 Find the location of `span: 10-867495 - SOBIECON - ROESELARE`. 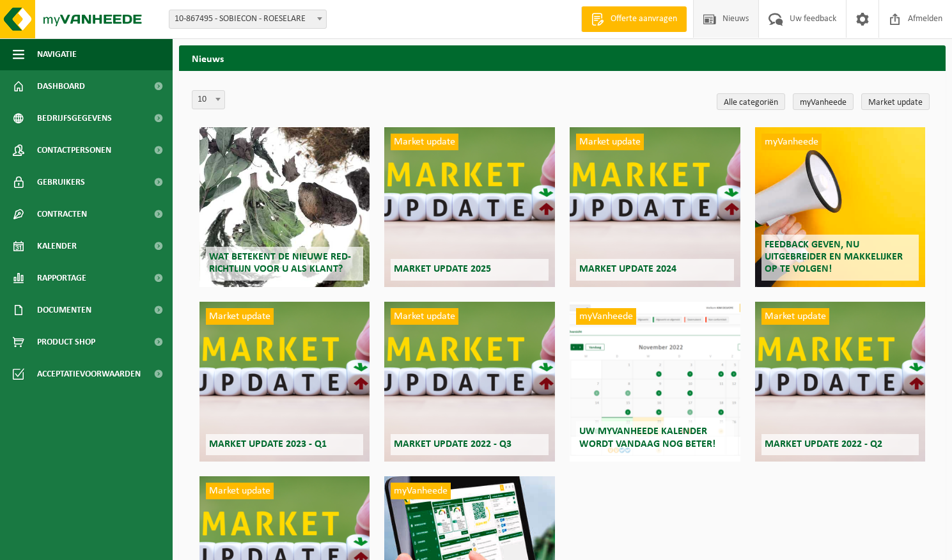

span: 10-867495 - SOBIECON - ROESELARE is located at coordinates (247, 19).